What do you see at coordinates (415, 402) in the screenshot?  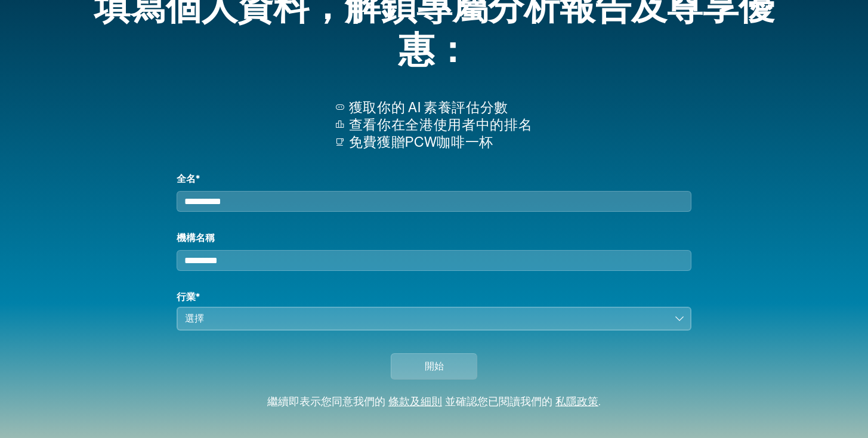 I see `a: 條款及細則` at bounding box center [415, 402].